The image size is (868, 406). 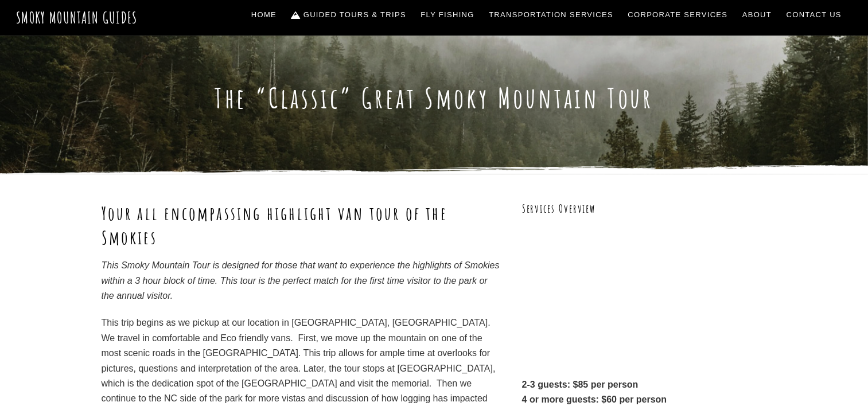 I want to click on span: Smoky Mountain Guides, so click(x=77, y=17).